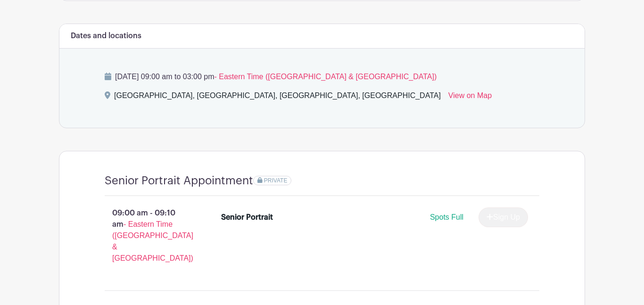 This screenshot has height=305, width=644. I want to click on span: Spots Full, so click(447, 217).